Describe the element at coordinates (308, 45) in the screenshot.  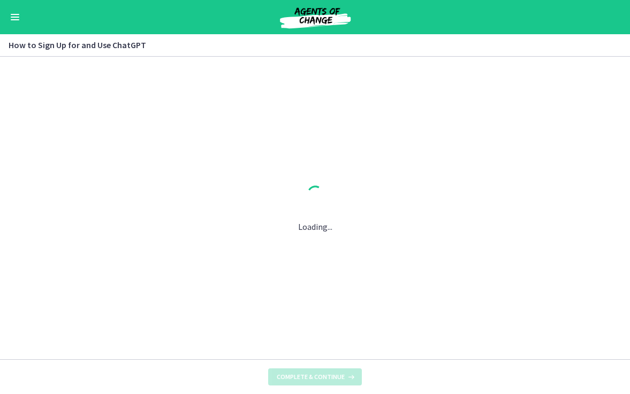
I see `h3: How to Sign Up for and Use ChatGPT` at that location.